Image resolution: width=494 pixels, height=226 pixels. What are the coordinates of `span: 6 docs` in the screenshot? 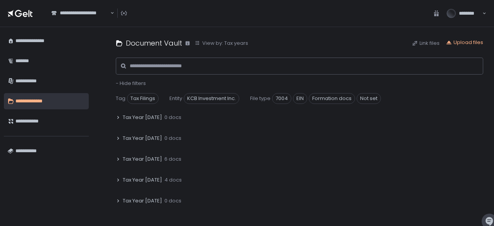 It's located at (173, 159).